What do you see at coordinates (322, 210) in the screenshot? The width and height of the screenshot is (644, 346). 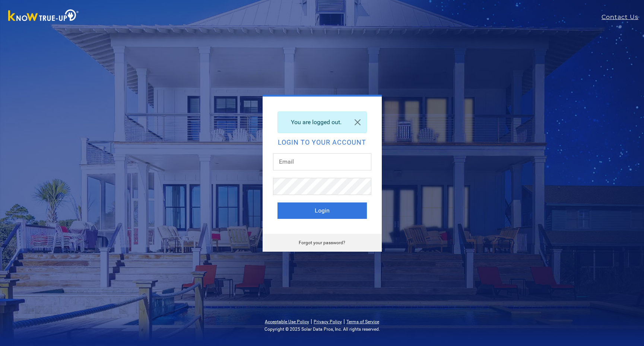 I see `button: Login` at bounding box center [322, 210].